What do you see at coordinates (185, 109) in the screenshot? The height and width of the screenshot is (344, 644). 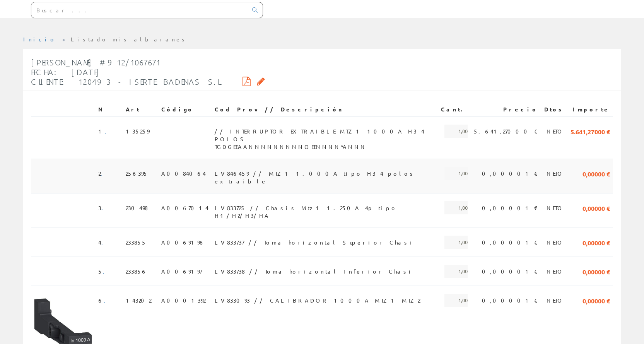 I see `th: Código` at bounding box center [185, 109].